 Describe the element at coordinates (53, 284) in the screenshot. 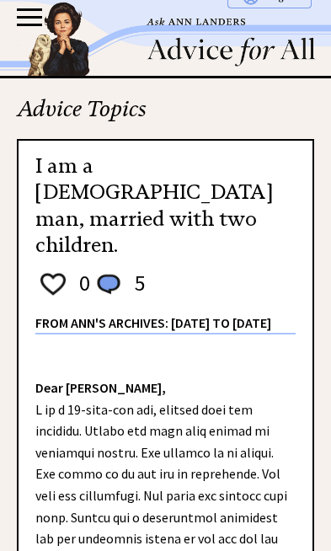

I see `img: heart_outline%201.png` at that location.